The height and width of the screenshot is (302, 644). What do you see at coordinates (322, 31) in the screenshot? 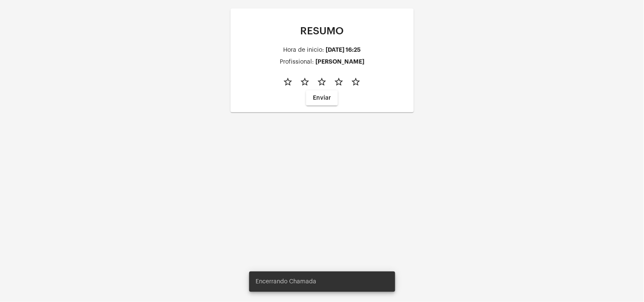
I see `p: RESUMO` at bounding box center [322, 31].